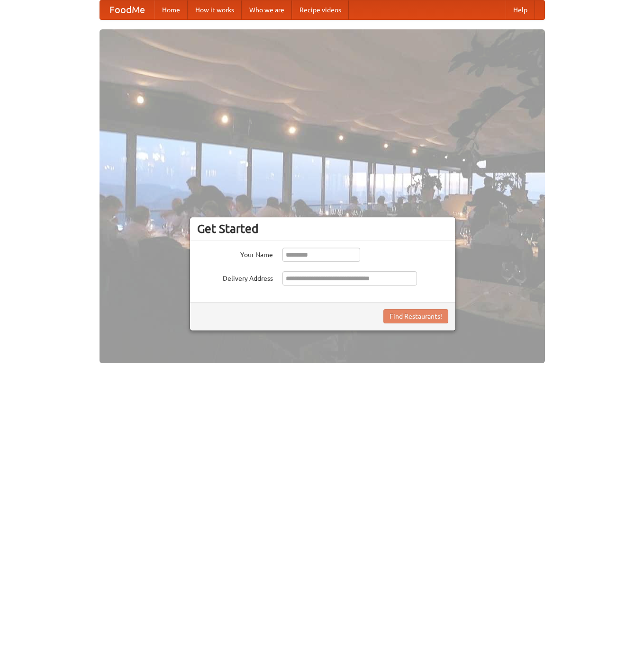  Describe the element at coordinates (415, 316) in the screenshot. I see `button: Find Restaurants!` at that location.